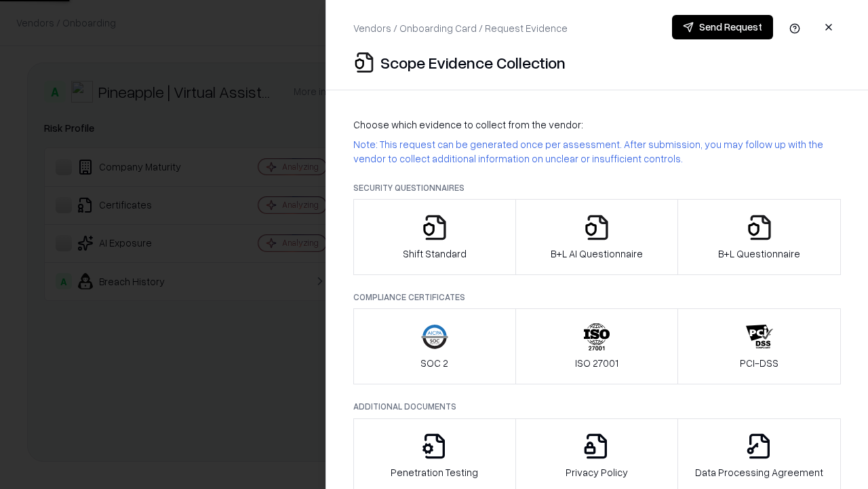 This screenshot has width=868, height=489. I want to click on button: B+L AI Questionnaire, so click(597, 237).